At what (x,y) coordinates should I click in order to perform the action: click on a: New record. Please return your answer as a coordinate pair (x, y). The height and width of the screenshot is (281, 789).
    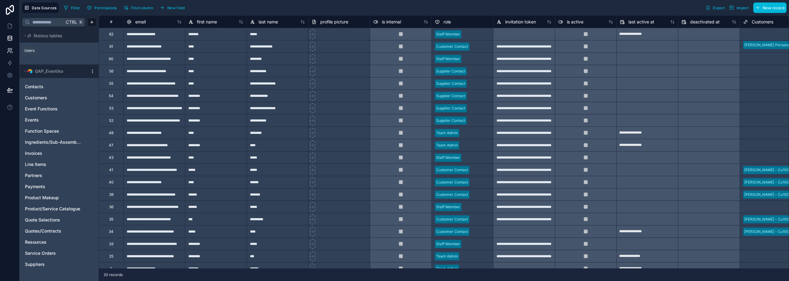
    Looking at the image, I should click on (768, 8).